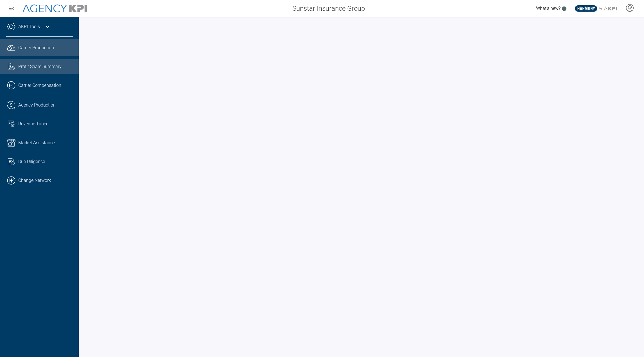  What do you see at coordinates (36, 143) in the screenshot?
I see `span: Market Assistance` at bounding box center [36, 143].